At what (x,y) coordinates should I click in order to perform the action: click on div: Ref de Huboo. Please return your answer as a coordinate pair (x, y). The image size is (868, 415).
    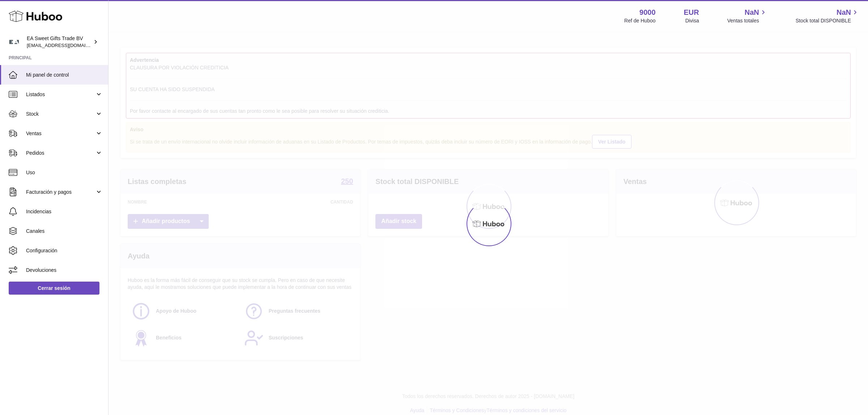
    Looking at the image, I should click on (640, 20).